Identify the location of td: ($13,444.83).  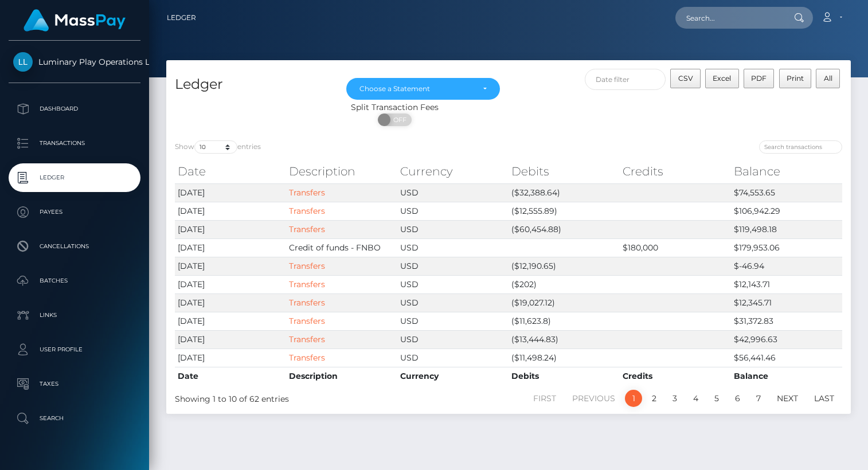
(564, 340).